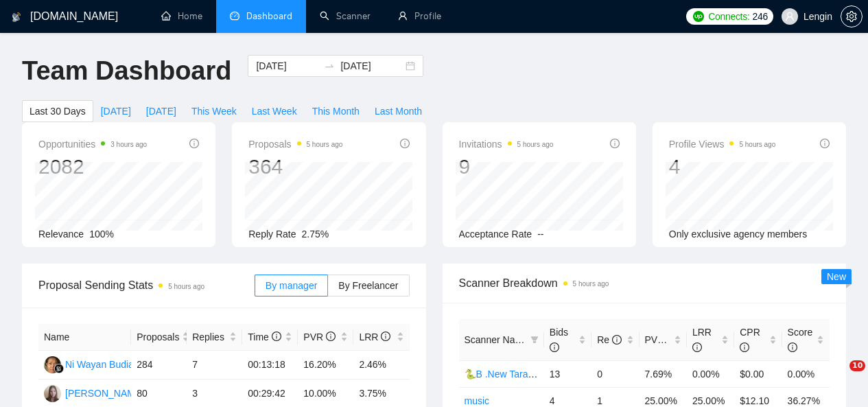  What do you see at coordinates (567, 374) in the screenshot?
I see `td: 13` at bounding box center [567, 374].